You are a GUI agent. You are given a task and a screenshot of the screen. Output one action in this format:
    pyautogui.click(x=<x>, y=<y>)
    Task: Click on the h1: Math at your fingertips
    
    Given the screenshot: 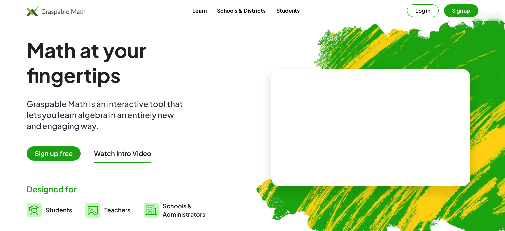 What is the action you would take?
    pyautogui.click(x=132, y=62)
    